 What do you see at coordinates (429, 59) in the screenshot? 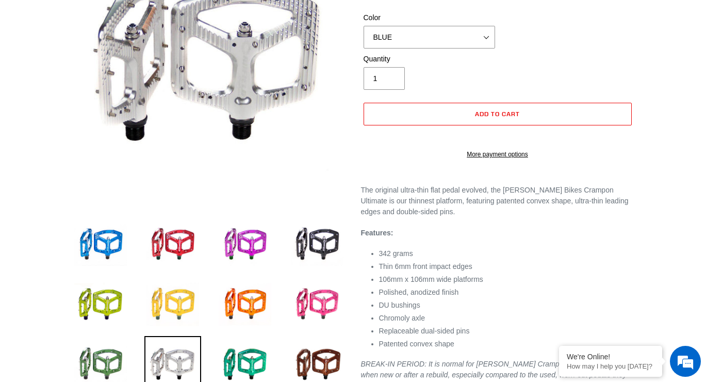
I see `label: Quantity` at bounding box center [429, 59].